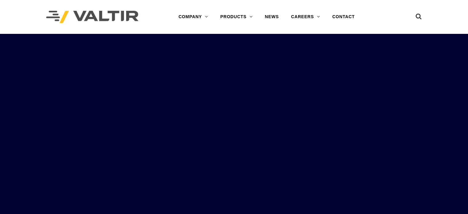  Describe the element at coordinates (236, 17) in the screenshot. I see `a: PRODUCTS` at that location.